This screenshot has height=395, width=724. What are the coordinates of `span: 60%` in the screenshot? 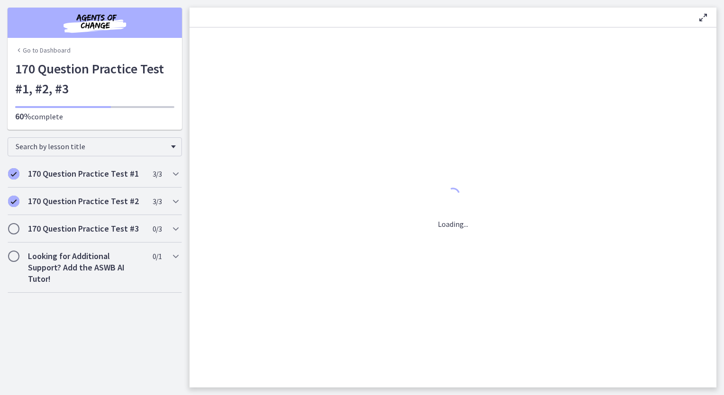 It's located at (23, 116).